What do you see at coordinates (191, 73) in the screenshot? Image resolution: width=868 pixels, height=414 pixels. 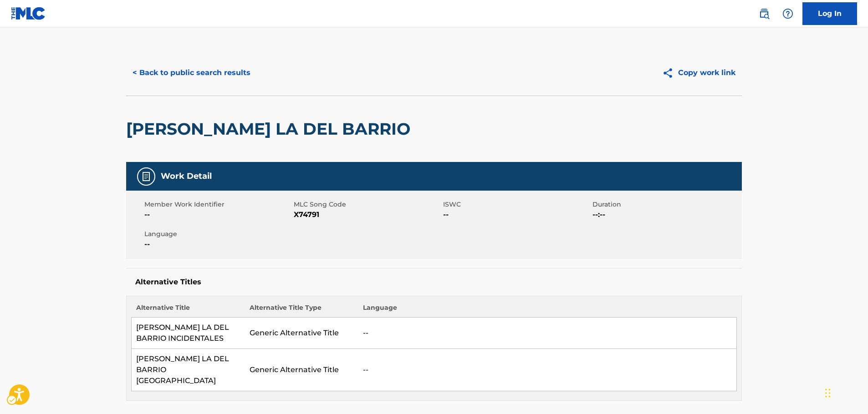 I see `button: < Back to public search results` at bounding box center [191, 73].